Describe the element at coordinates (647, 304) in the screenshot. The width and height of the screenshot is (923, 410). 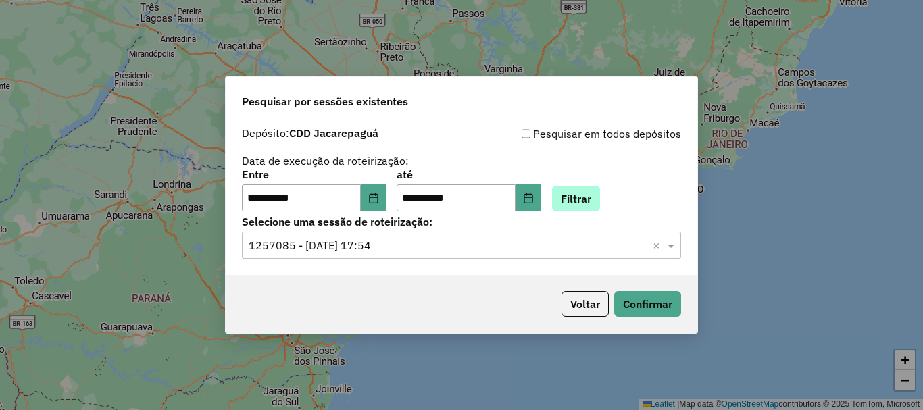
I see `button: Confirmar` at that location.